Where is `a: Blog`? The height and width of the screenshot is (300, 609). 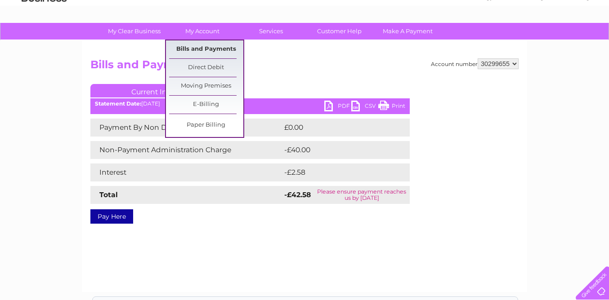
a: Blog is located at coordinates (537, 41).